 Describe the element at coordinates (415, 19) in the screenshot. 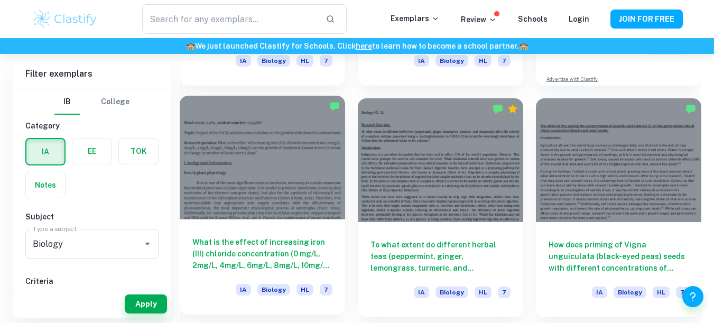

I see `p: Exemplars` at that location.